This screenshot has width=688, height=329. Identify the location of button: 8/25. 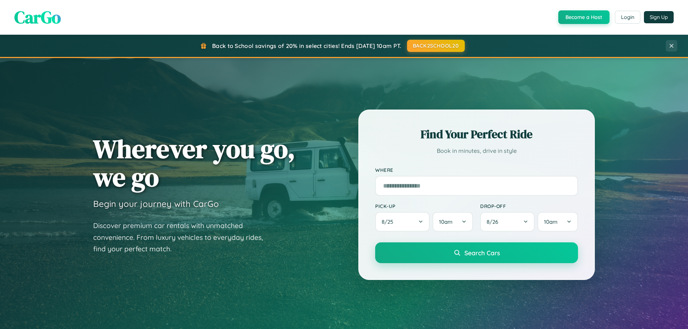
(402, 222).